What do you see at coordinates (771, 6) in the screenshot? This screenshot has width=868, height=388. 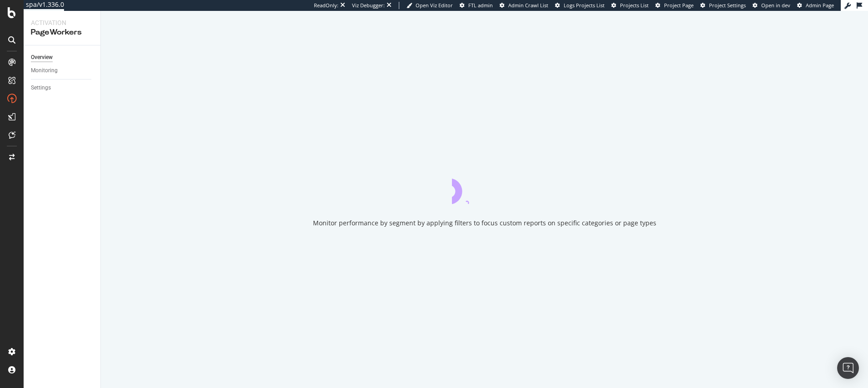 I see `a: Open in dev` at bounding box center [771, 6].